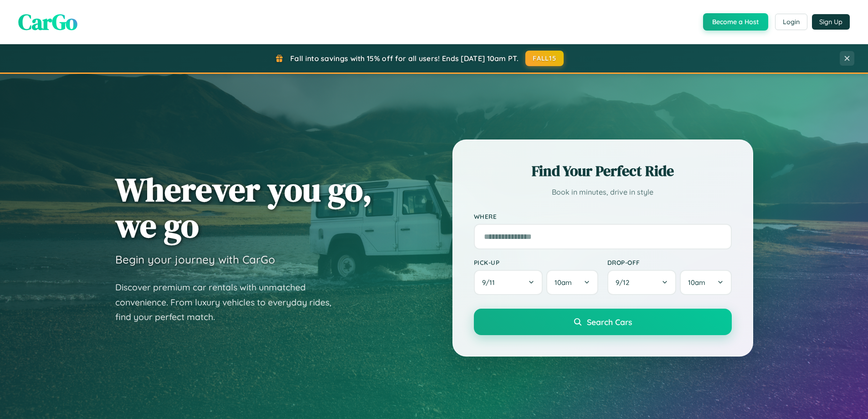 Image resolution: width=868 pixels, height=419 pixels. Describe the element at coordinates (625, 283) in the screenshot. I see `span: 9 / 12` at that location.